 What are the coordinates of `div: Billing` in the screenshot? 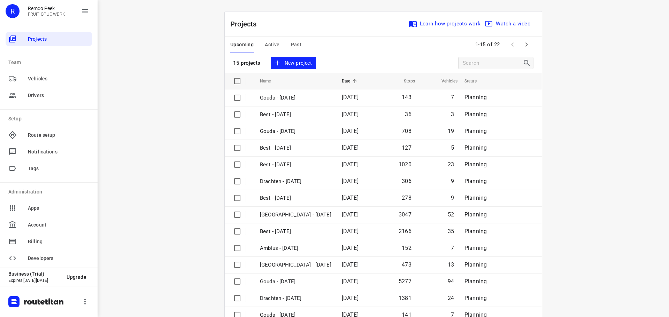 It's located at (49, 242).